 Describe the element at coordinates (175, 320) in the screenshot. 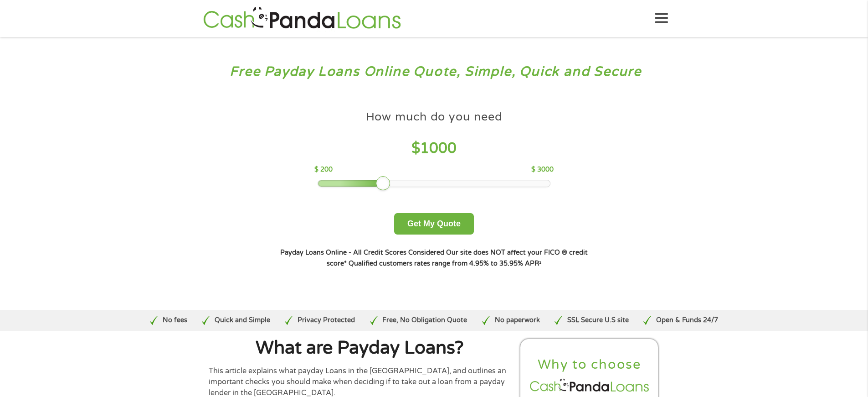

I see `p: No fees` at that location.